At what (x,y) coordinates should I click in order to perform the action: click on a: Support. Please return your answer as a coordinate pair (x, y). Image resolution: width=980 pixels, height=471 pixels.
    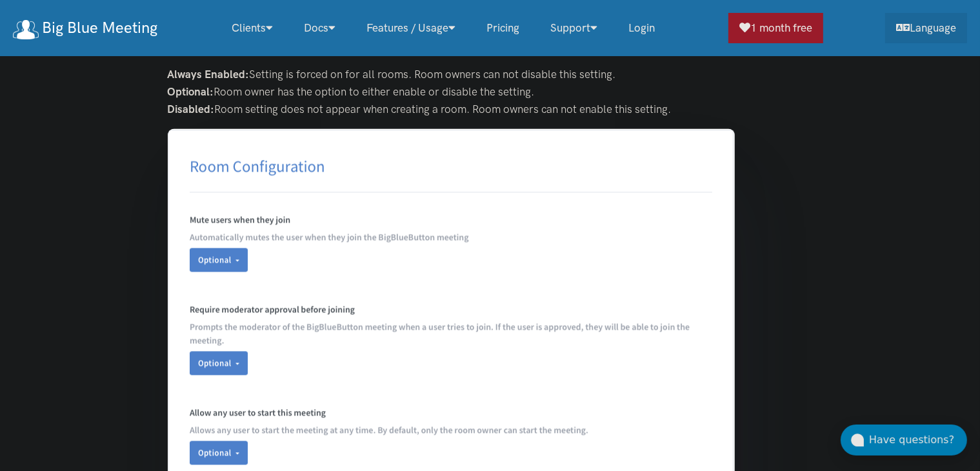
    Looking at the image, I should click on (573, 28).